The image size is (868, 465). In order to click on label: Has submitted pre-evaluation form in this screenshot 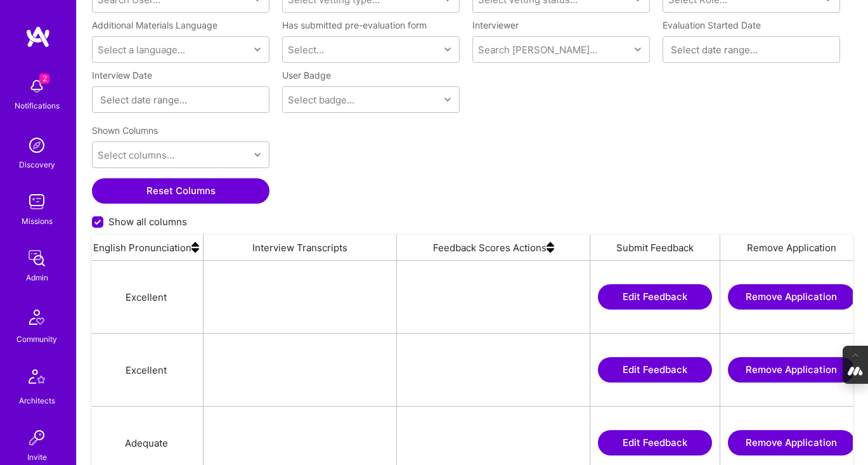, I will do `click(354, 25)`.